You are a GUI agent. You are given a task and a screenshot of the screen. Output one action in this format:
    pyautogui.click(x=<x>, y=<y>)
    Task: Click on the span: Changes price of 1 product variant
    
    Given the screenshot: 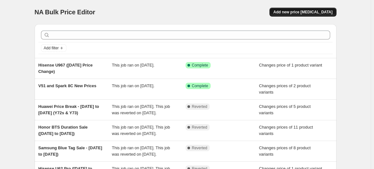 What is the action you would take?
    pyautogui.click(x=291, y=65)
    